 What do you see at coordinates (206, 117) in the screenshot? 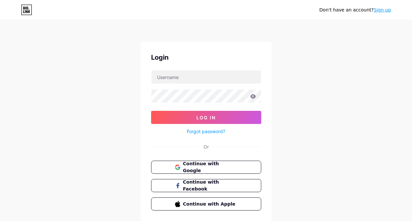
I see `span: Log In` at bounding box center [206, 117].